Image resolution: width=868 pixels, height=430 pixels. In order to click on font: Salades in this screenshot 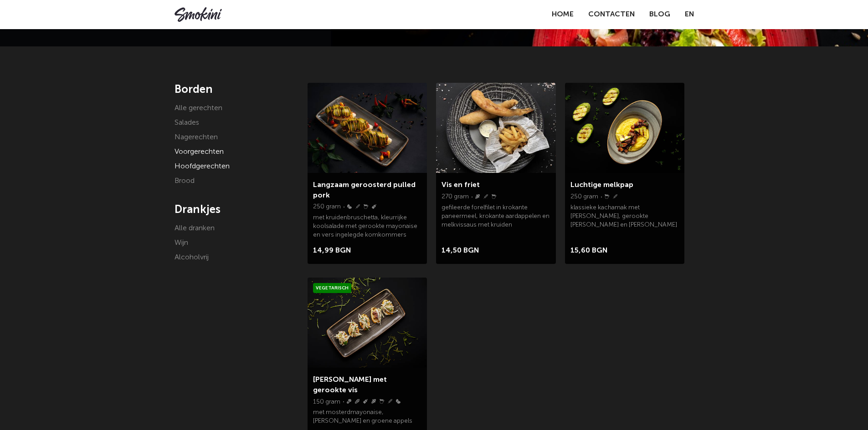, I will do `click(187, 123)`.